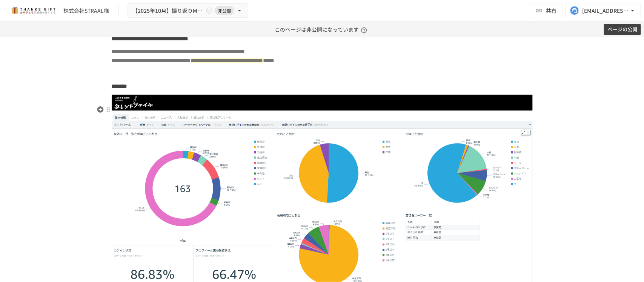 Image resolution: width=644 pixels, height=282 pixels. Describe the element at coordinates (86, 10) in the screenshot. I see `div: 株式会社STRAAL様` at that location.